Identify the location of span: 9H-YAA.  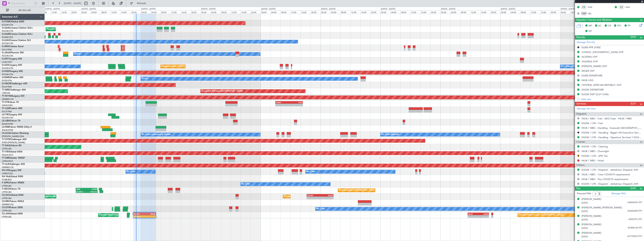
(6, 177).